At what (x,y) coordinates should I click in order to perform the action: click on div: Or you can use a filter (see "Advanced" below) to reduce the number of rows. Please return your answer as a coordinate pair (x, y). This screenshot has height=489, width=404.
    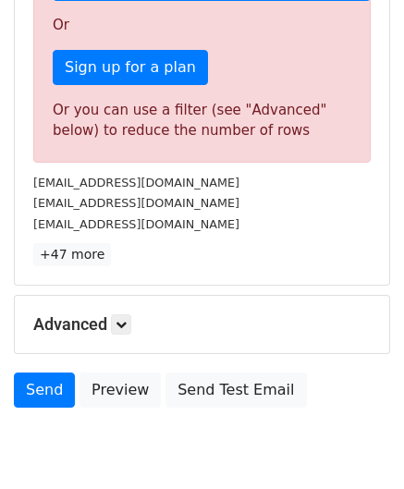
    Looking at the image, I should click on (201, 120).